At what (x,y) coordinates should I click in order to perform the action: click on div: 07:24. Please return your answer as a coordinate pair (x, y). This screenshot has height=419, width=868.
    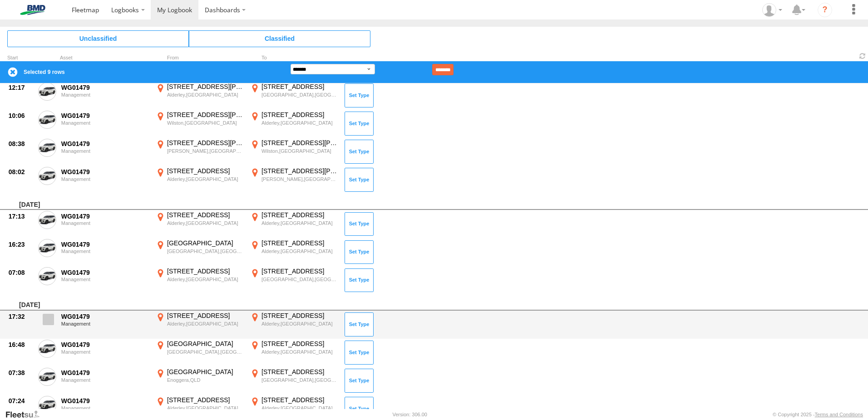
    Looking at the image, I should click on (21, 401).